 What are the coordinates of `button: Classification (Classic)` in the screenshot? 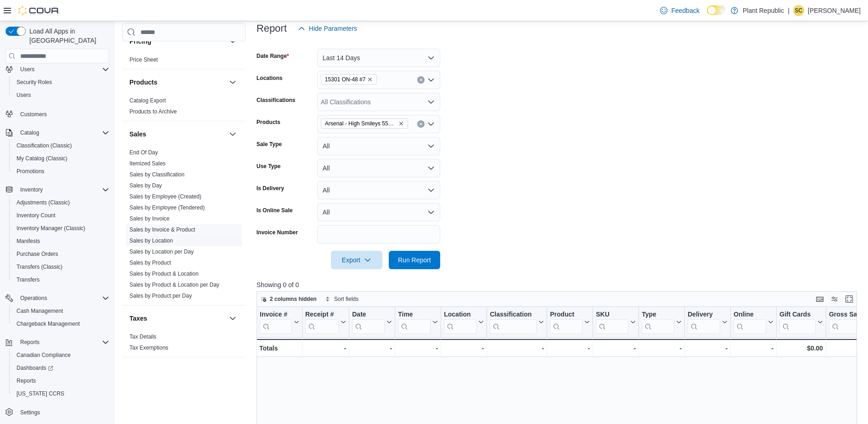 It's located at (61, 145).